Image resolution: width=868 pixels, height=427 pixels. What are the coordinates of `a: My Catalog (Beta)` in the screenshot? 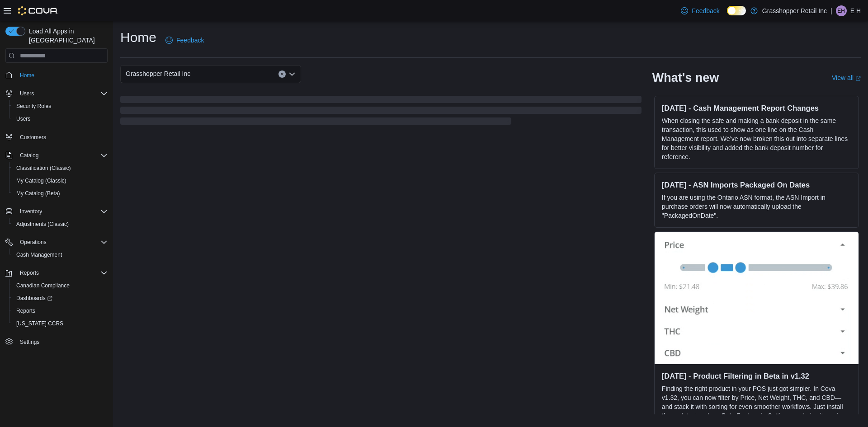 It's located at (38, 194).